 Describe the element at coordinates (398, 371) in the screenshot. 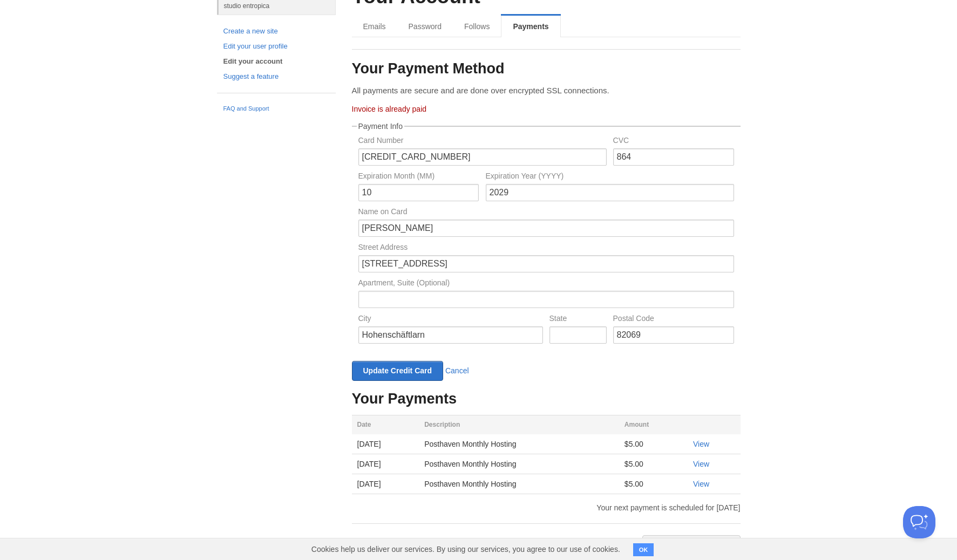

I see `input: Update Credit Card` at that location.